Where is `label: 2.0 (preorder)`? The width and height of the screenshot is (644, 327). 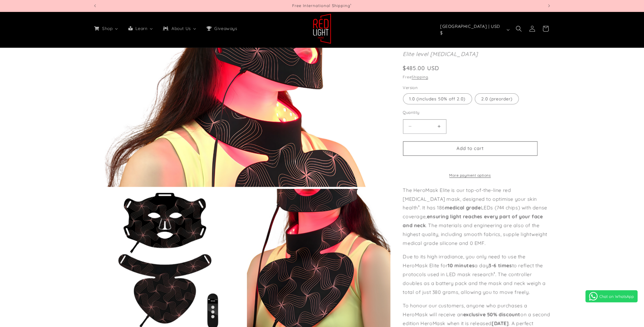
label: 2.0 (preorder) is located at coordinates (497, 99).